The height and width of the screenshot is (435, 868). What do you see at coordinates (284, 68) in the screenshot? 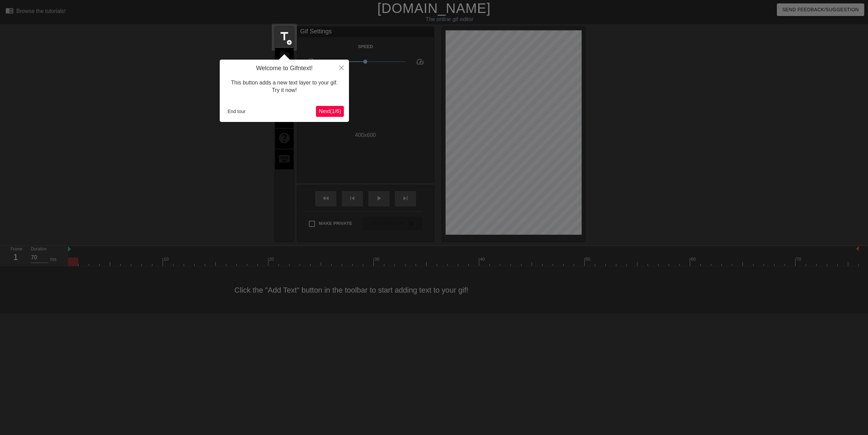
I see `h4: Welcome to Gifntext!` at bounding box center [284, 68].